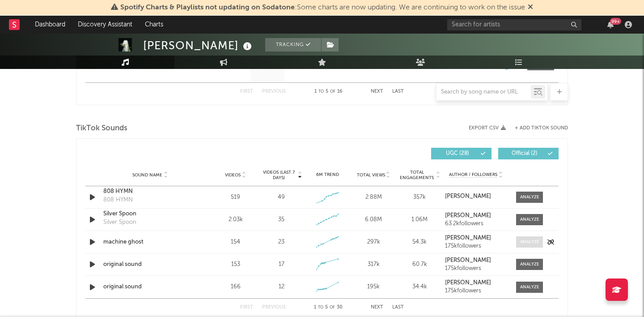 The image size is (644, 317). Describe the element at coordinates (419, 287) in the screenshot. I see `div: 34.4k` at that location.